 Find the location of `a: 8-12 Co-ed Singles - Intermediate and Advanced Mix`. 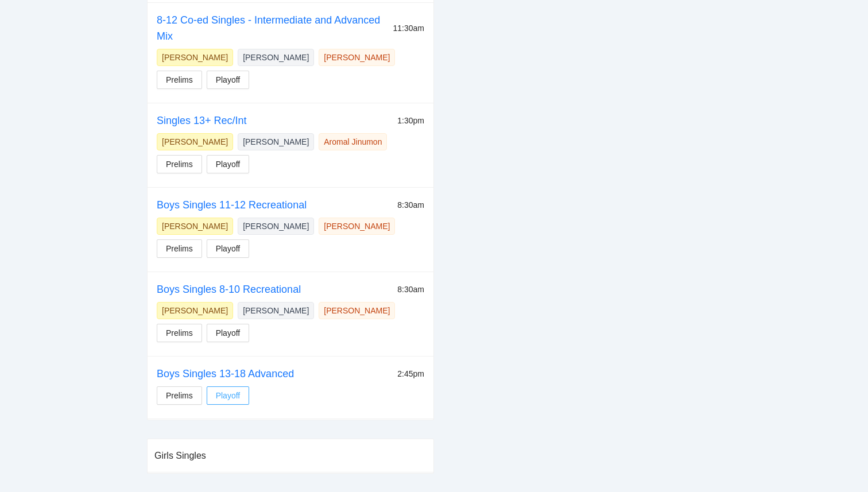

a: 8-12 Co-ed Singles - Intermediate and Advanced Mix is located at coordinates (268, 28).